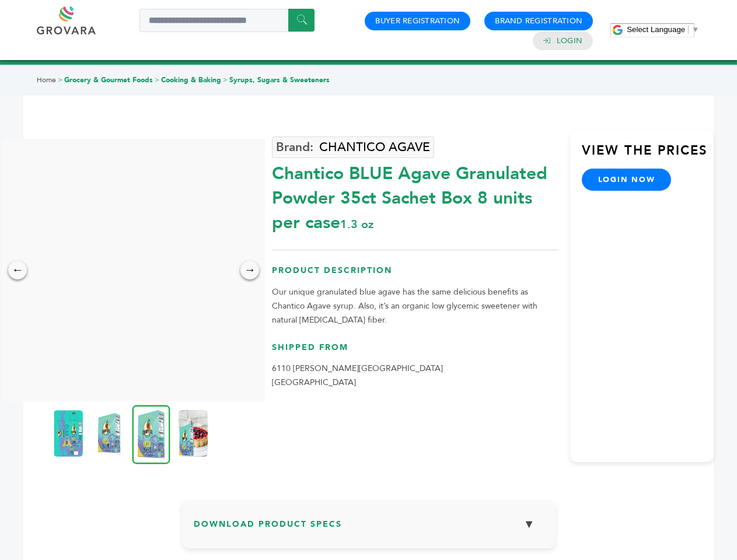 This screenshot has width=737, height=560. What do you see at coordinates (353, 147) in the screenshot?
I see `a: CHANTICO AGAVE` at bounding box center [353, 147].